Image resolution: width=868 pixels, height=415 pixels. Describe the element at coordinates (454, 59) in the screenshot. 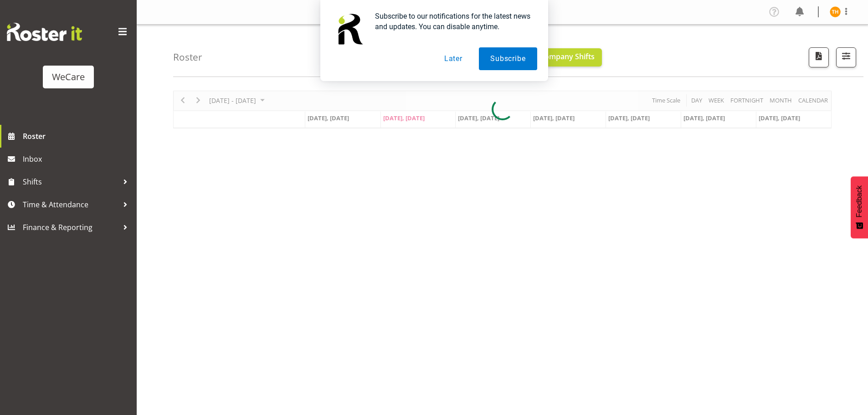

I see `button: Later` at that location.